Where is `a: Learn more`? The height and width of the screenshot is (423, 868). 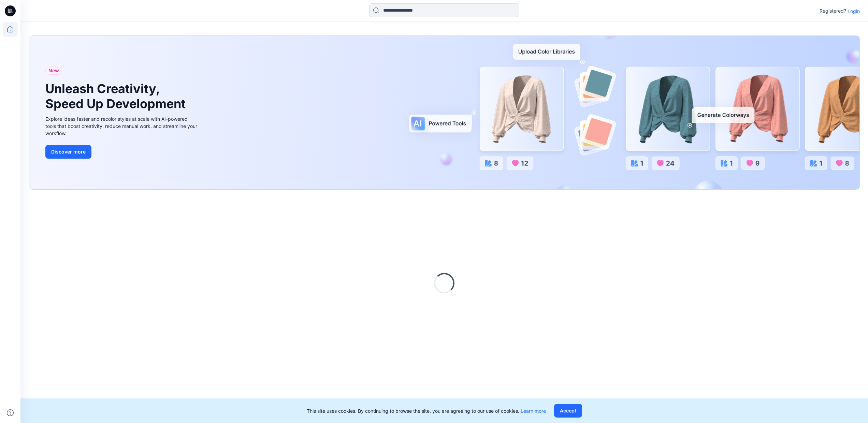
a: Learn more is located at coordinates (533, 410).